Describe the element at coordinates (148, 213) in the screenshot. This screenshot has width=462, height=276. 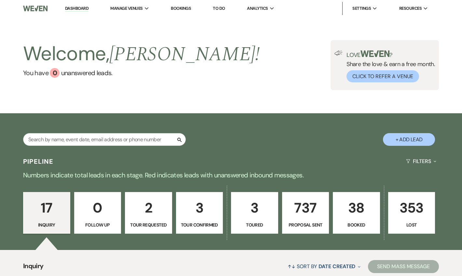
I see `a: 2Tour Requested` at that location.